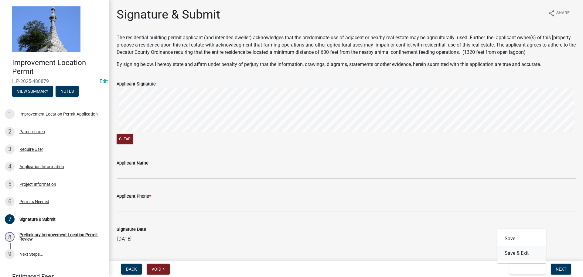 This screenshot has width=583, height=277. What do you see at coordinates (559, 13) in the screenshot?
I see `button: shareShare` at bounding box center [559, 13].